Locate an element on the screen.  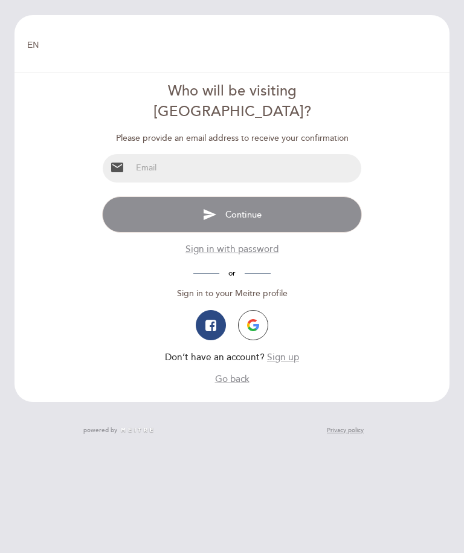
span: Continue is located at coordinates (244, 214).